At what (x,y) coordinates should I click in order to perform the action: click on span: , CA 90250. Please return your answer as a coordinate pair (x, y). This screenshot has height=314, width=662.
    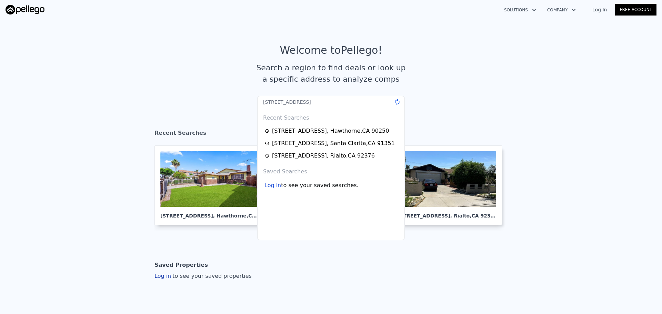
    Looking at the image, I should click on (260, 216).